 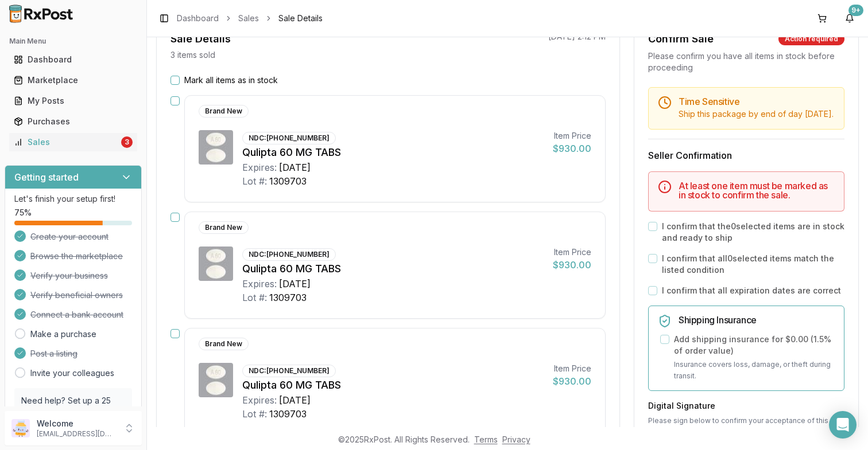 I want to click on div: Marketplace, so click(x=73, y=81).